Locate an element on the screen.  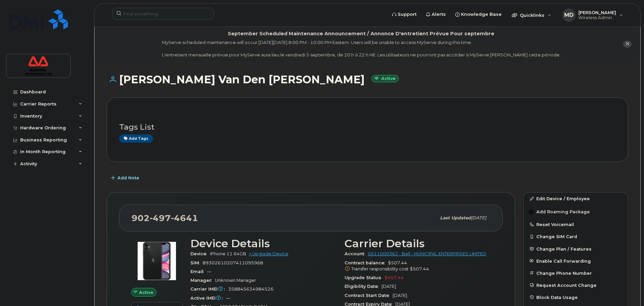
h3: Carrier Details is located at coordinates (418, 244).